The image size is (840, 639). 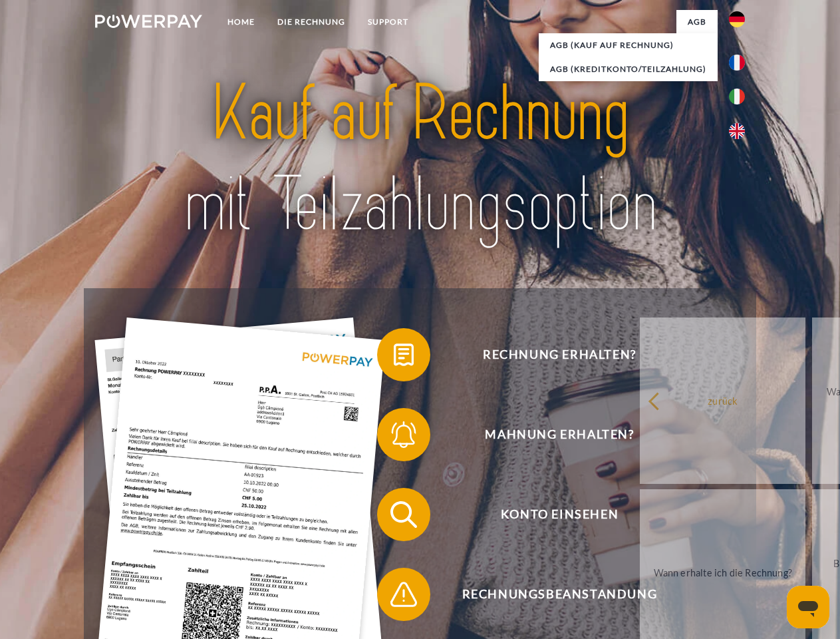 What do you see at coordinates (722, 400) in the screenshot?
I see `div: zurück` at bounding box center [722, 400].